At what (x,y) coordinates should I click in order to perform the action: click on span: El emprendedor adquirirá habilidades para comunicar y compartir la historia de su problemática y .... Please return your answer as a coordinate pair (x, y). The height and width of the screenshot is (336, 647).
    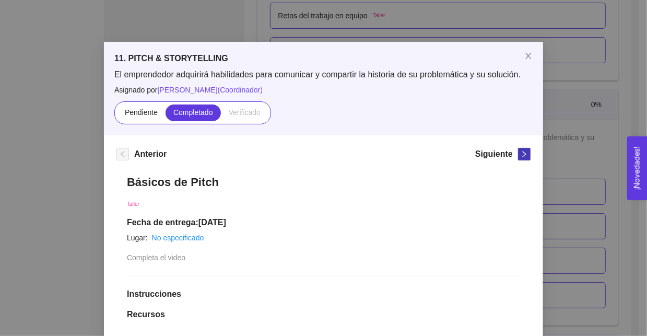
    Looking at the image, I should click on (323, 75).